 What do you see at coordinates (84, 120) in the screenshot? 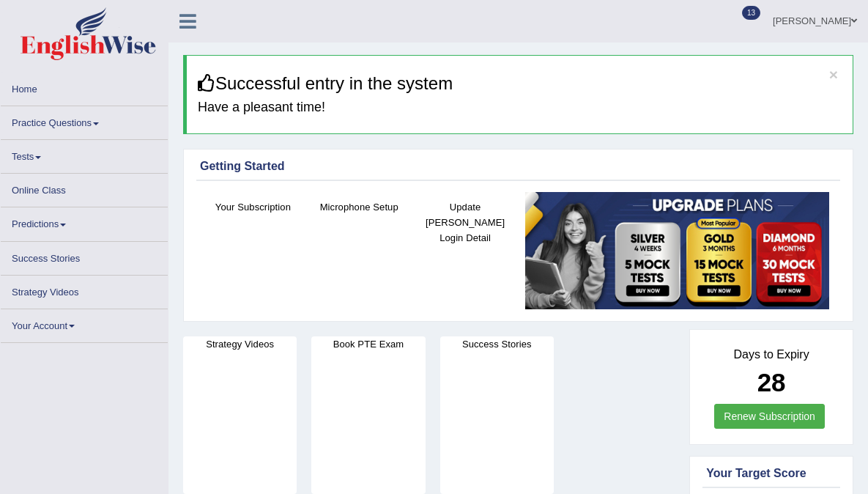
I see `a: Practice Questions` at bounding box center [84, 120].